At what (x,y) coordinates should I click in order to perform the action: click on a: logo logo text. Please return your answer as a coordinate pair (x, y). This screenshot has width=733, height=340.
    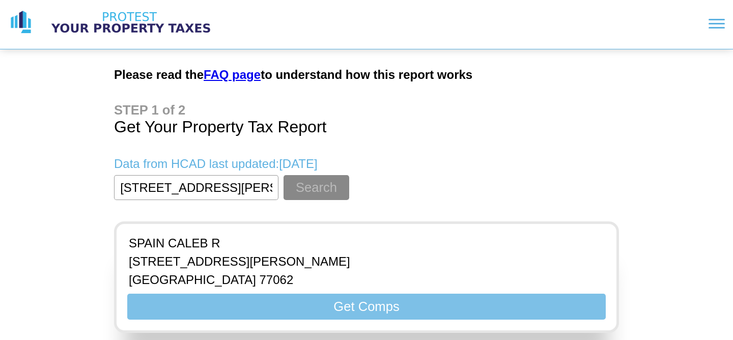
    Looking at the image, I should click on (114, 22).